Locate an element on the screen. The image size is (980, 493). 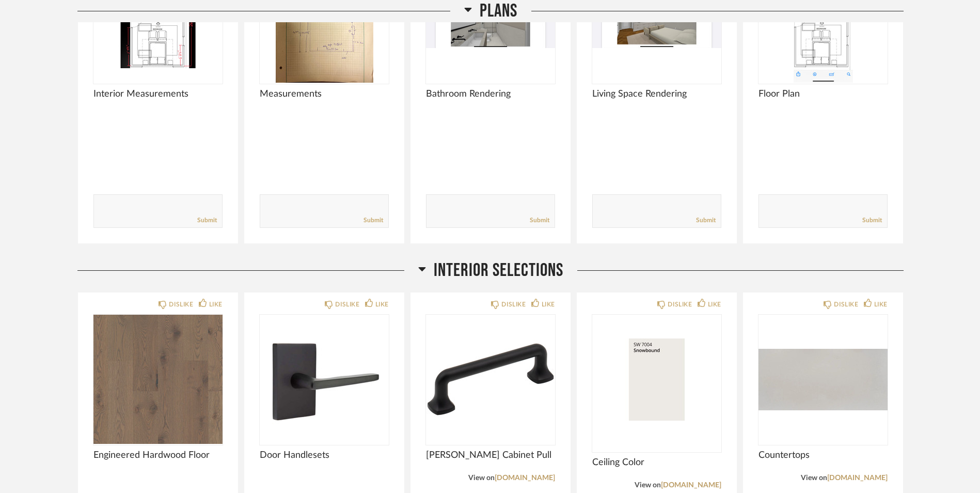
div: 0 is located at coordinates (657, 379).